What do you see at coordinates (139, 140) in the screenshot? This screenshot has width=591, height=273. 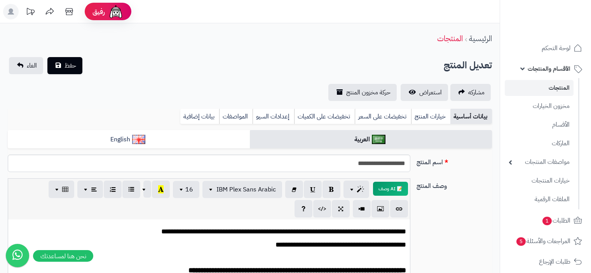 I see `img: English` at bounding box center [139, 140].